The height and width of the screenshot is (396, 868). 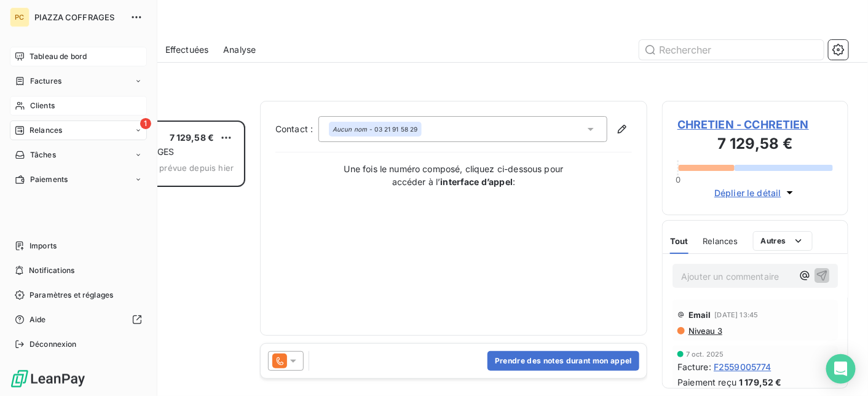 I want to click on span: PIAZZA COFFRAGES, so click(x=79, y=17).